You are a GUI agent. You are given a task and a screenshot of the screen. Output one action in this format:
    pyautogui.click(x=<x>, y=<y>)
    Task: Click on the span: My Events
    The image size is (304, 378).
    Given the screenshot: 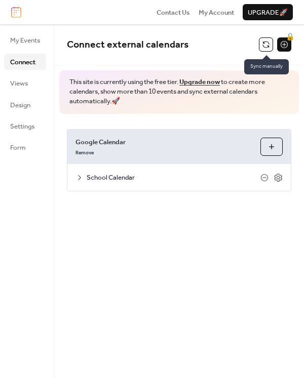 What is the action you would take?
    pyautogui.click(x=25, y=41)
    